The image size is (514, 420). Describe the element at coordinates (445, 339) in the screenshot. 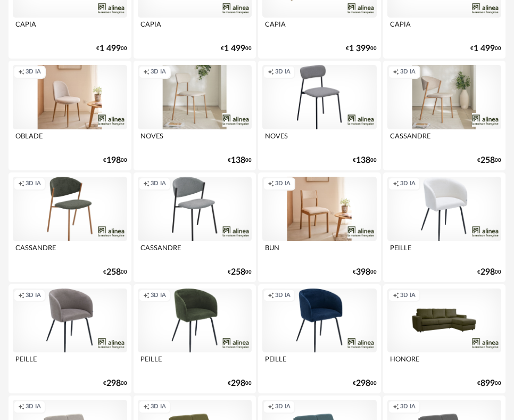

I see `a: Creation icon 3D IA HONORE €89900` at that location.